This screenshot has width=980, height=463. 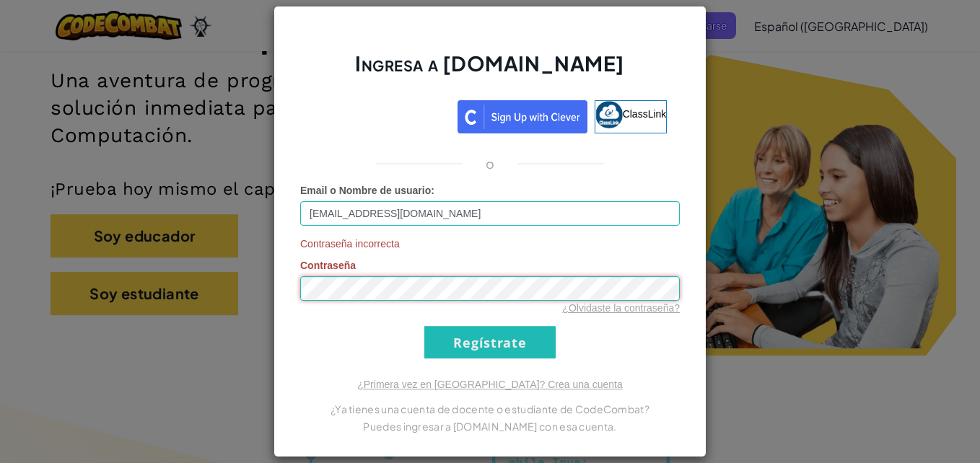 I want to click on input: Regístrate, so click(x=490, y=342).